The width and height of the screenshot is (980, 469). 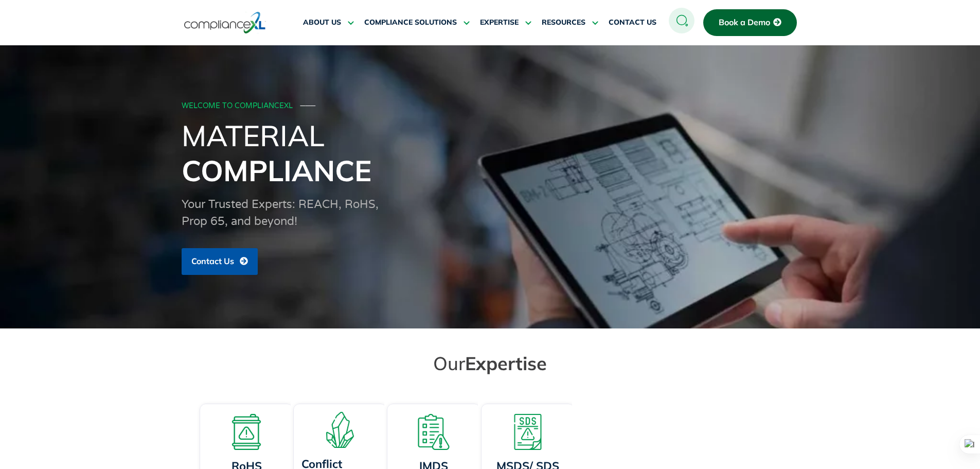 What do you see at coordinates (417, 22) in the screenshot?
I see `a: COMPLIANCE SOLUTIONS` at bounding box center [417, 22].